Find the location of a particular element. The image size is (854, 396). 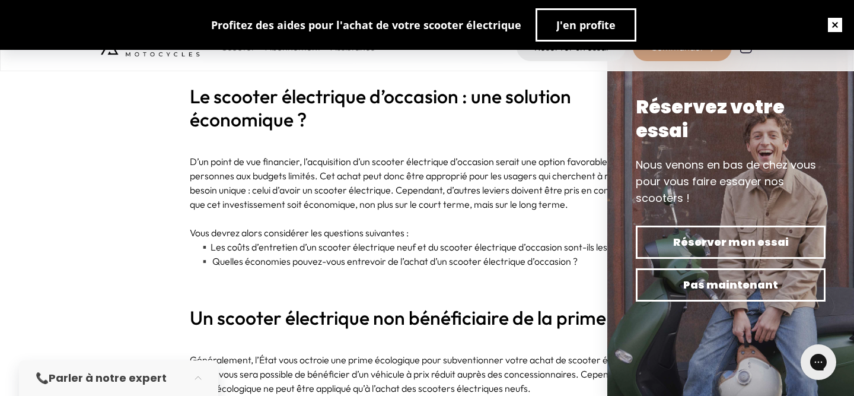

p: Les coûts d’entretien d’un scooter électrique neuf et du scooter électrique d’occasion sont-ils l... is located at coordinates (427, 247).